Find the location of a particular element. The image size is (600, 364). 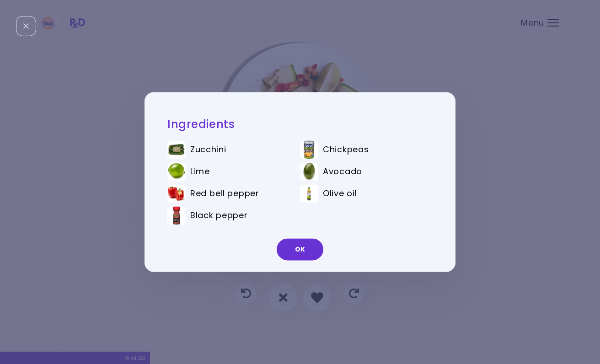

div: Close is located at coordinates (26, 26).